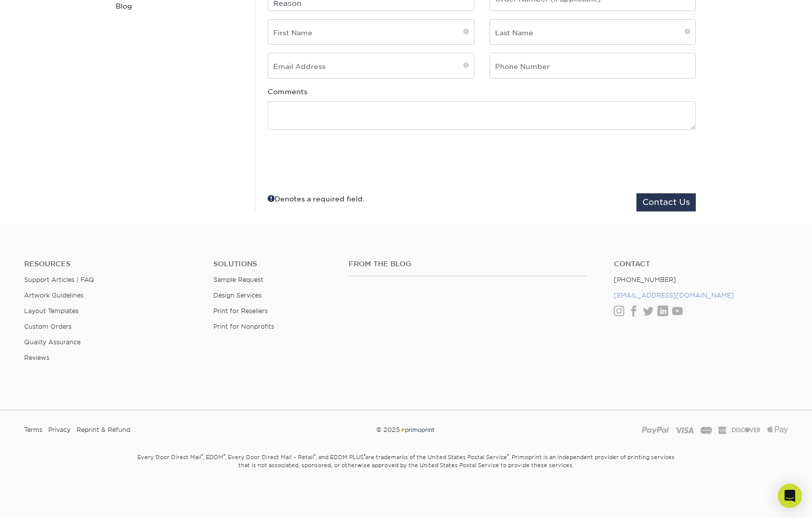  I want to click on a: Print for Resellers, so click(241, 310).